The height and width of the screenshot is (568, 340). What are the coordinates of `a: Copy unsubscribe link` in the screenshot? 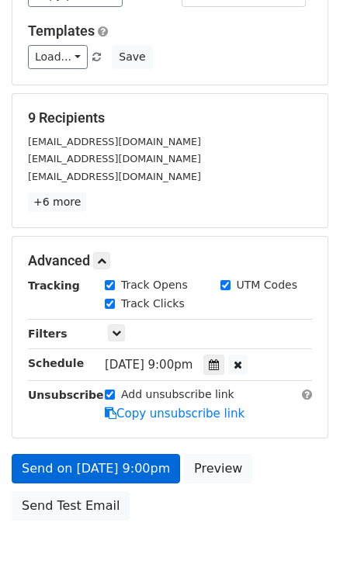 It's located at (175, 414).